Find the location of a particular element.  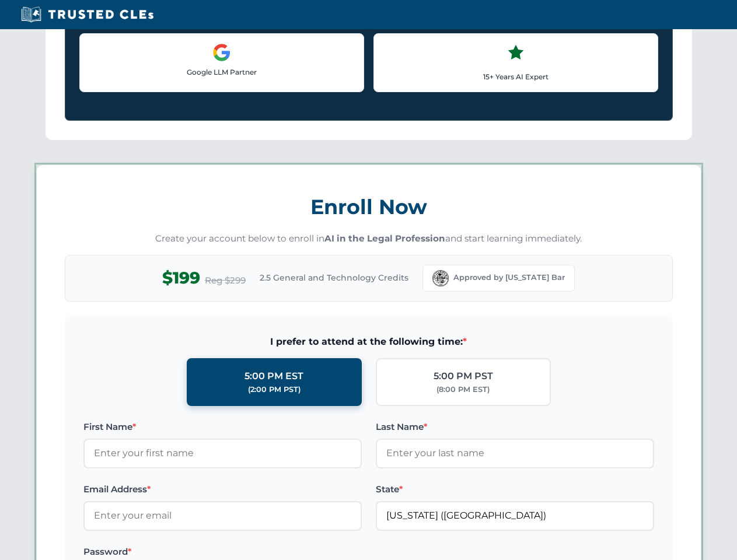

div: (2:00 PM PST) is located at coordinates (274, 389).